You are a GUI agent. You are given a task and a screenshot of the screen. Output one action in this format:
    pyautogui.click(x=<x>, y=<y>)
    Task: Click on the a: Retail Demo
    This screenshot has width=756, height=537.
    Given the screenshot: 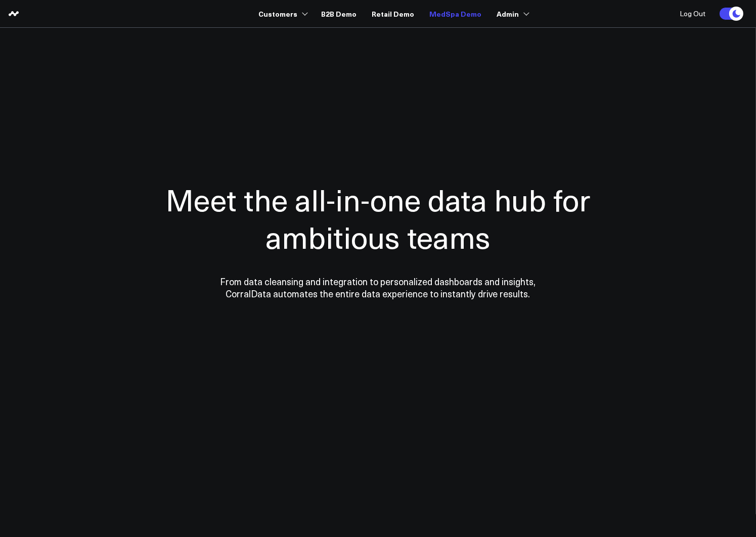 What is the action you would take?
    pyautogui.click(x=393, y=14)
    